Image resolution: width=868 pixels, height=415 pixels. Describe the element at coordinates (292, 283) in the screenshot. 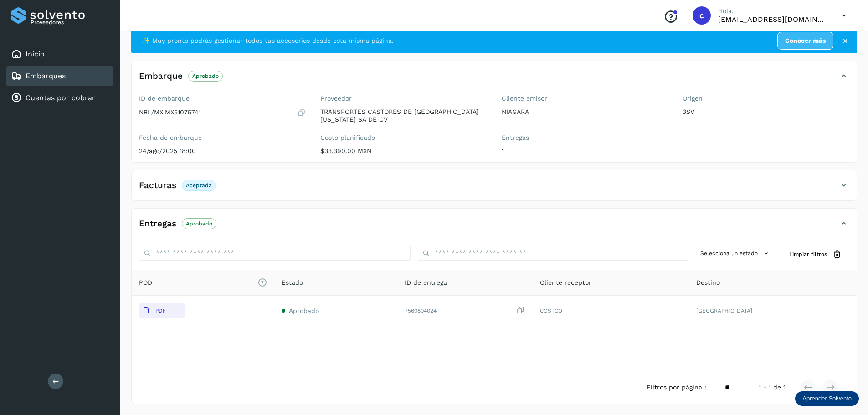

I see `span: Estado` at that location.